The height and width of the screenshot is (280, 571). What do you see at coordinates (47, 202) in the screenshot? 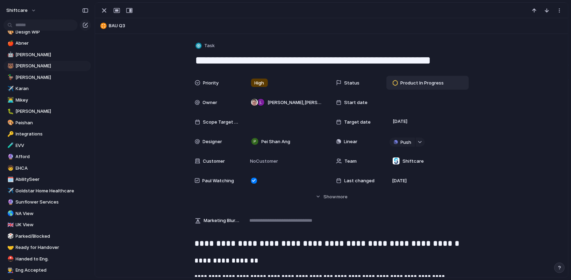
I see `a: 🔮Sunflower Services` at bounding box center [47, 202].